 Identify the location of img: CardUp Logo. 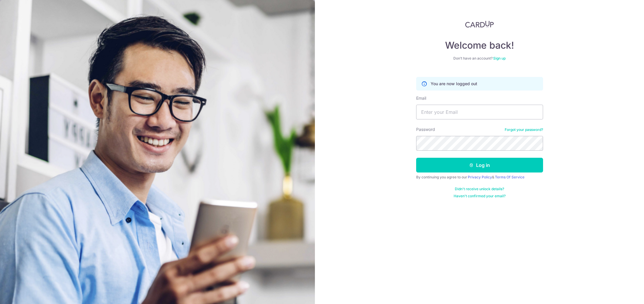
(480, 24).